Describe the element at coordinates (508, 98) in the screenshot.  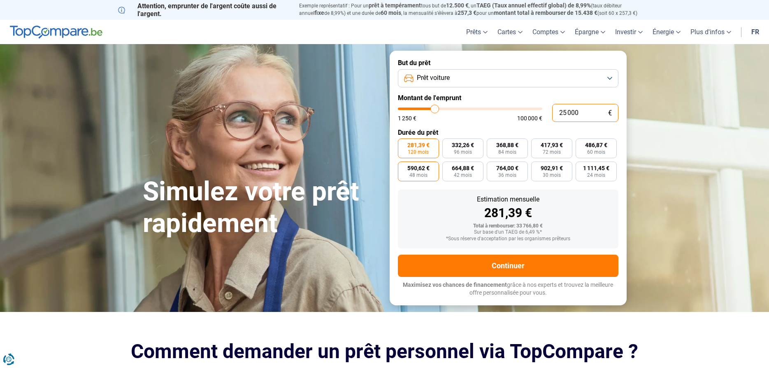
I see `label: Montant de l'emprunt` at that location.